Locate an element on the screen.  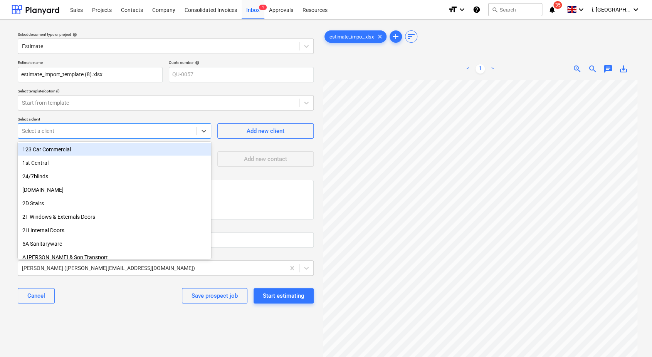
button: Search is located at coordinates (515, 10).